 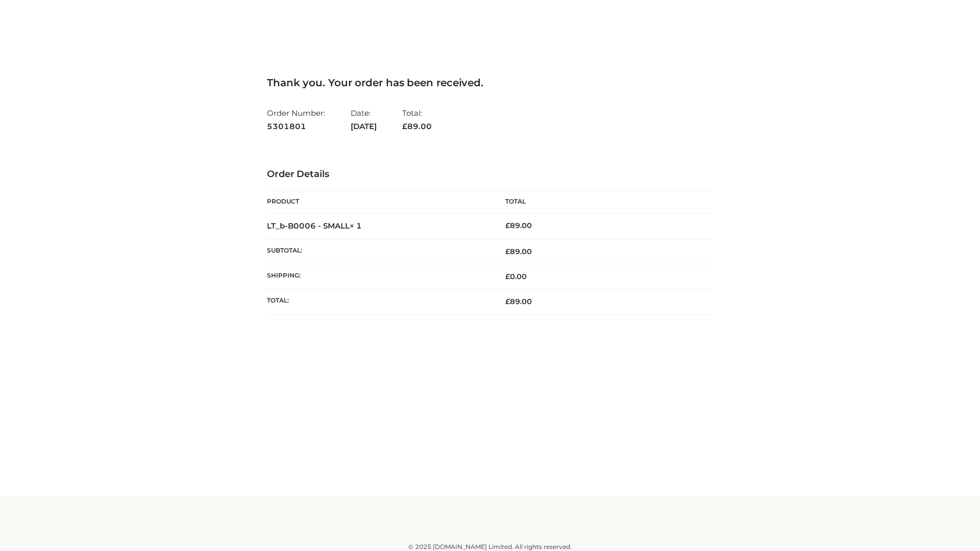 I want to click on strong: LT_b-B0006 - SMALL, so click(x=314, y=226).